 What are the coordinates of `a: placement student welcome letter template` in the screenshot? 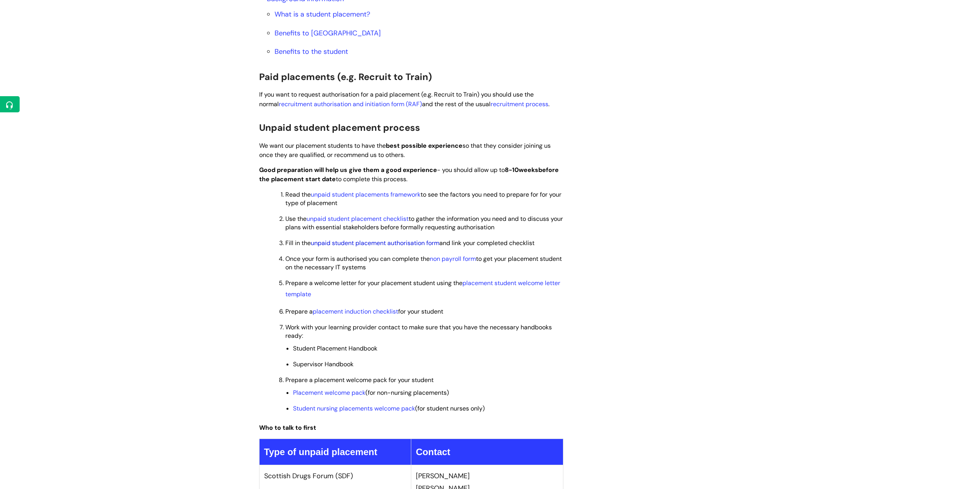 It's located at (422, 289).